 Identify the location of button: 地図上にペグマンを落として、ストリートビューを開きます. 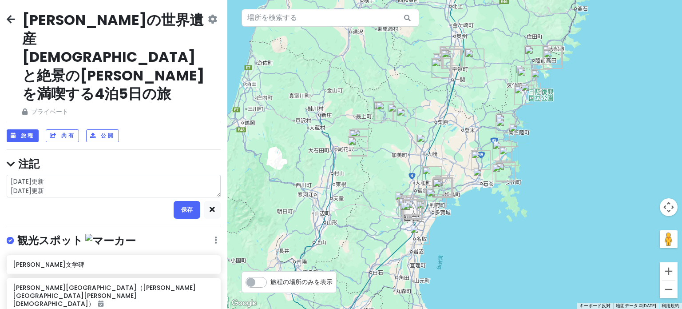
(669, 239).